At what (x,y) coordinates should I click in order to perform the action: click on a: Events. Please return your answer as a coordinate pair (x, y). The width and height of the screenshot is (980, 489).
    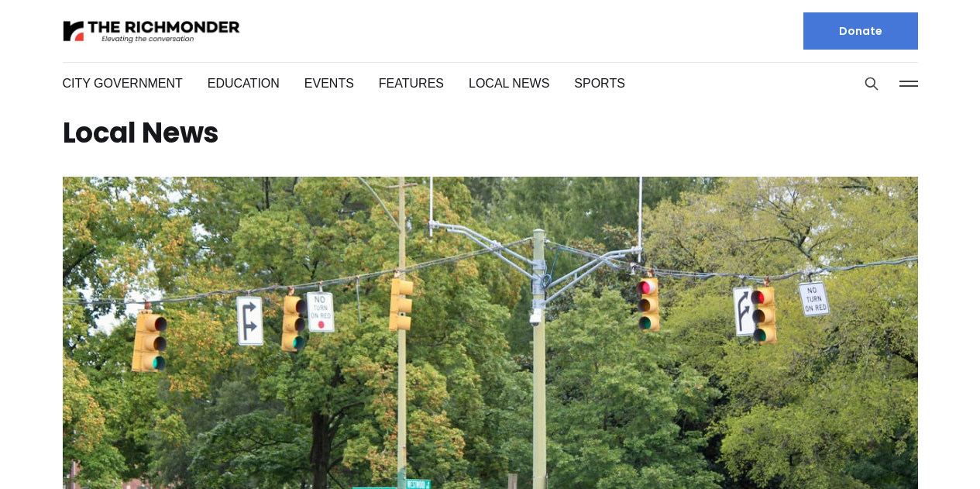
    Looking at the image, I should click on (323, 83).